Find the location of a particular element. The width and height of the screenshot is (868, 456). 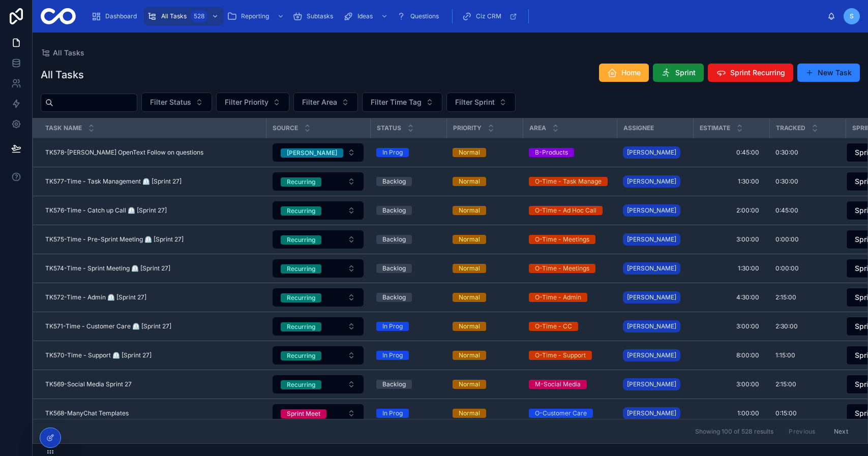

button: Home is located at coordinates (624, 73).